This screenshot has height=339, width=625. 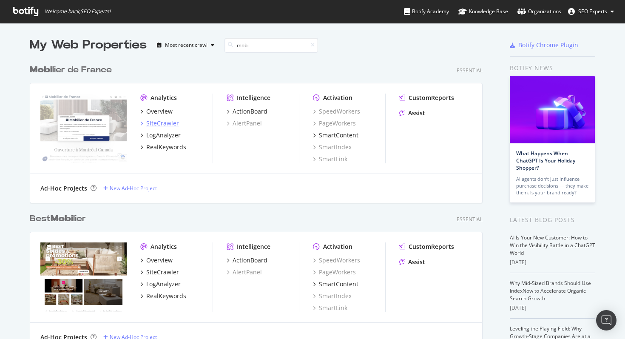 I want to click on div: Open Intercom Messenger, so click(x=607, y=320).